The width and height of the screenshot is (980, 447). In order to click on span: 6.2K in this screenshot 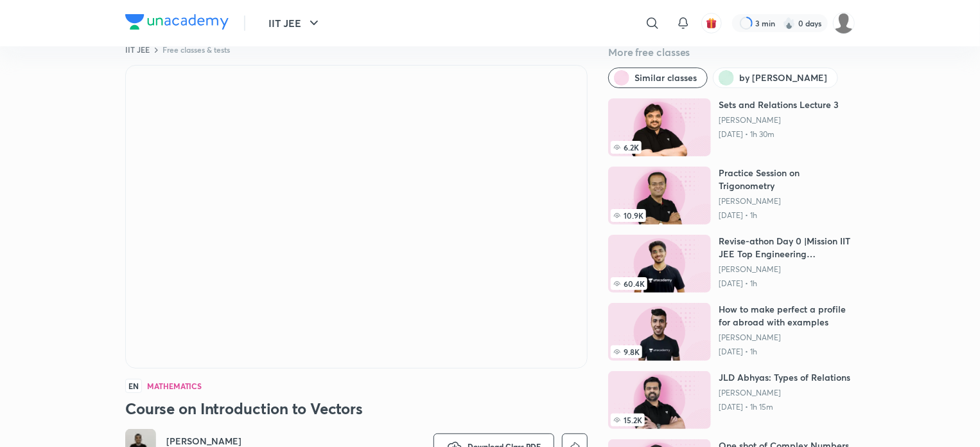, I will do `click(627, 147)`.